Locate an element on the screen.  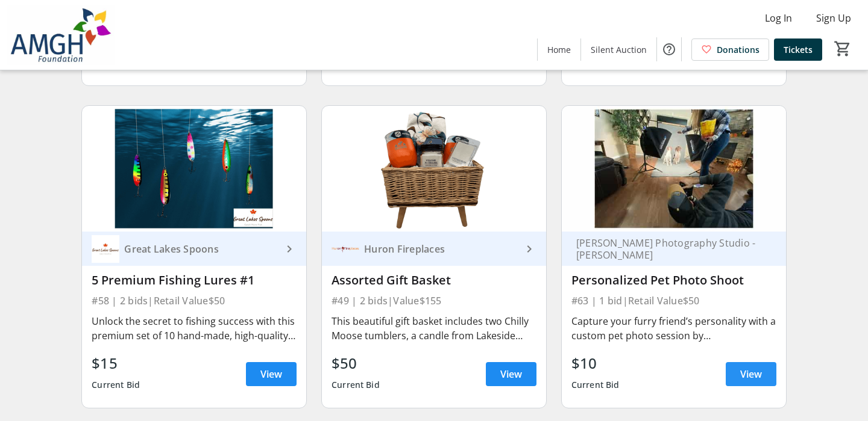
button: Cart is located at coordinates (843, 49).